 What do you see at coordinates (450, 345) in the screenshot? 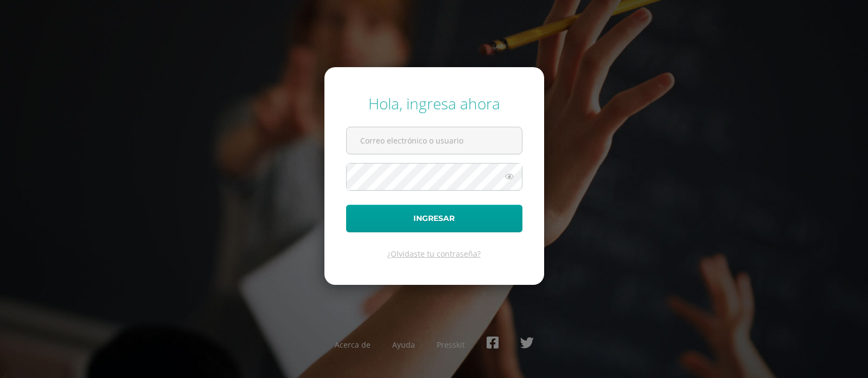
I see `a: Presskit` at bounding box center [450, 345].